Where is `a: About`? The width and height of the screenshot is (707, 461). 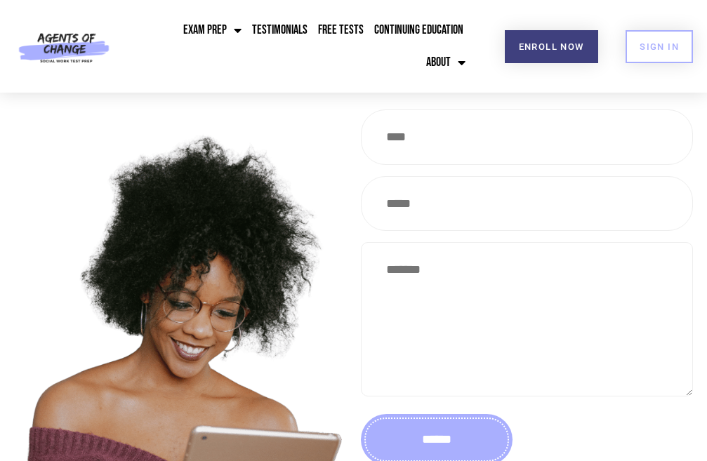
a: About is located at coordinates (446, 63).